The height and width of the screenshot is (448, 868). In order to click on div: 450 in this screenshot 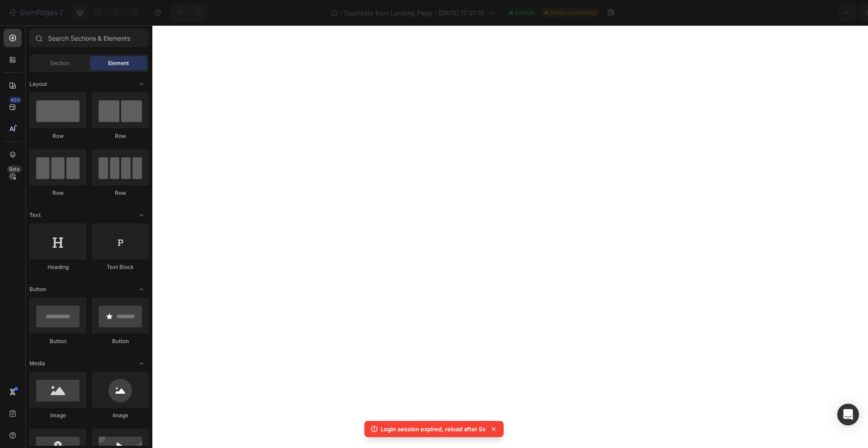, I will do `click(15, 100)`.